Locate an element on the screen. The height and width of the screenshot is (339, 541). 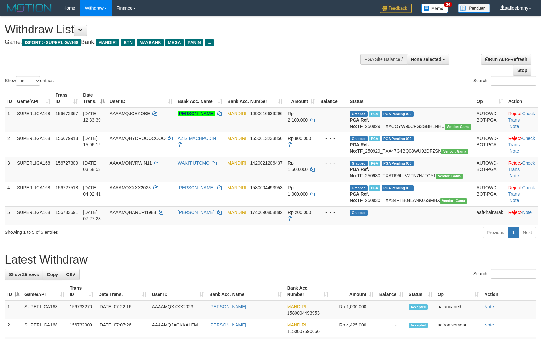
span: Copy 1420021206437 to clipboard is located at coordinates (266, 163).